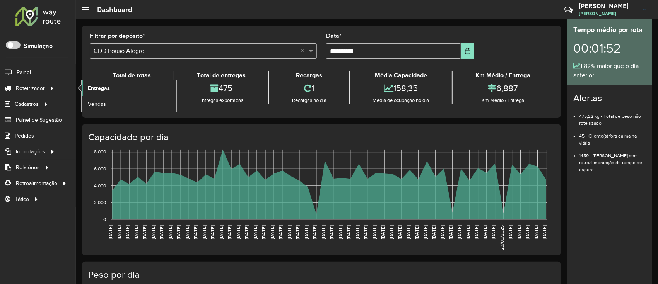 This screenshot has height=284, width=658. What do you see at coordinates (36, 183) in the screenshot?
I see `span: Retroalimentação` at bounding box center [36, 183].